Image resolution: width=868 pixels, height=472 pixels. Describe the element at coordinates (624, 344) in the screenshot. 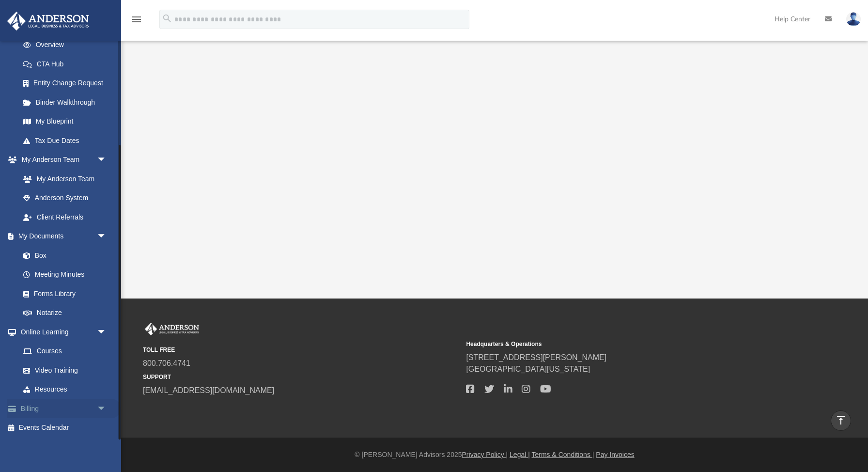

I see `small: Headquarters & Operations` at that location.